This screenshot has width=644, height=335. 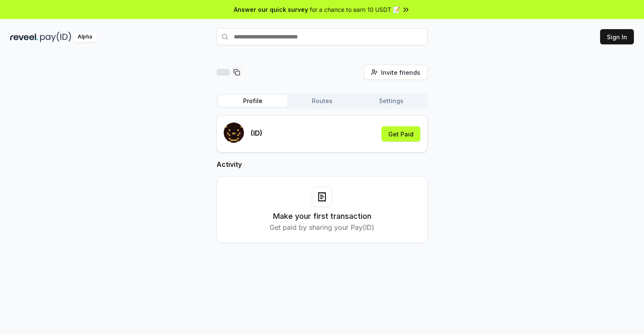 I want to click on img: pay_id, so click(x=56, y=37).